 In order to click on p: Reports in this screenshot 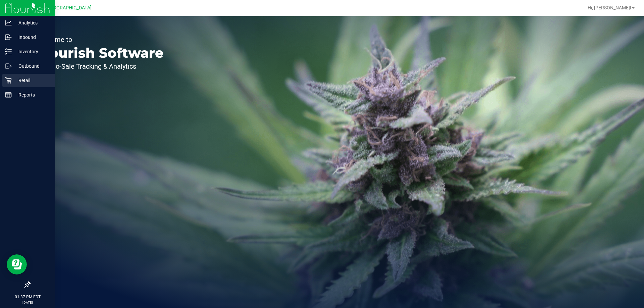, I will do `click(32, 95)`.